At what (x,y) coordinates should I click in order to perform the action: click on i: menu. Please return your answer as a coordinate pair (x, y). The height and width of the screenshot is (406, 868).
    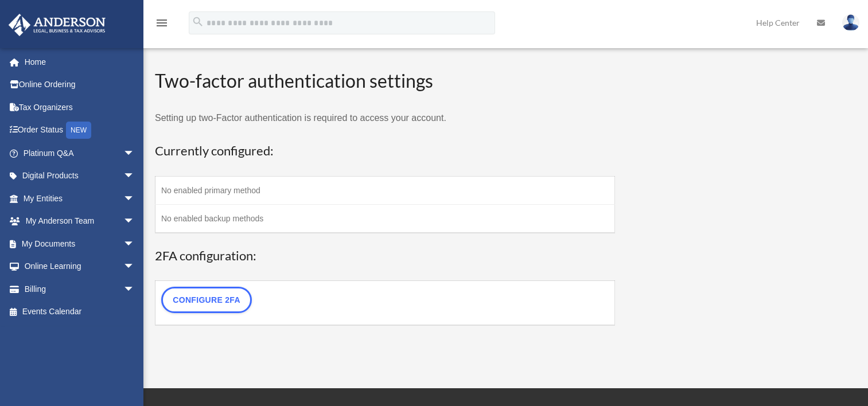
    Looking at the image, I should click on (162, 23).